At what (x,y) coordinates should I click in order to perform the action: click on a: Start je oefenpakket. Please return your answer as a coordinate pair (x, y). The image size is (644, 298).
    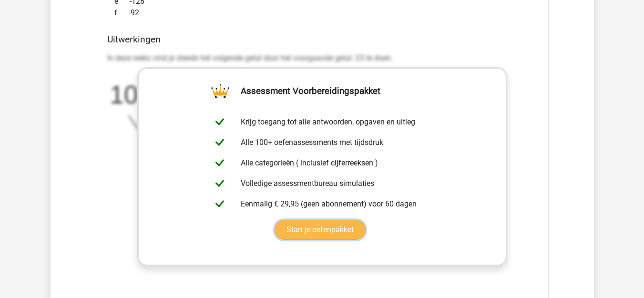
    Looking at the image, I should click on (320, 230).